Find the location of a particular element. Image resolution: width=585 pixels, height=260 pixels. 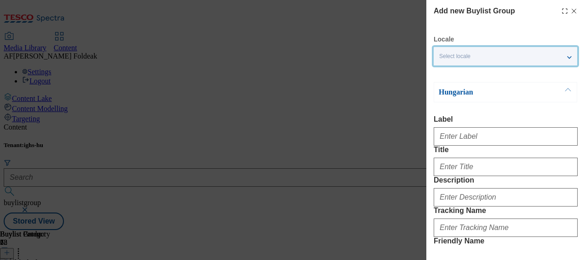

button: Select locale is located at coordinates (506, 56).